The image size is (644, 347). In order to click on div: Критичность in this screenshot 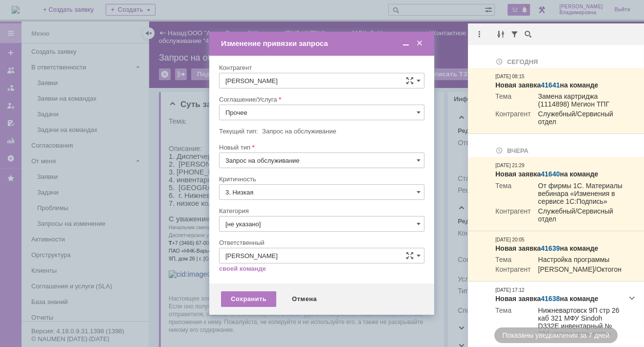, I will do `click(321, 179)`.